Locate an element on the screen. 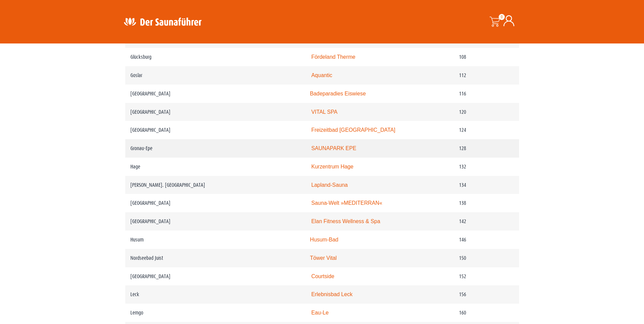  span: 0 is located at coordinates (502, 17).